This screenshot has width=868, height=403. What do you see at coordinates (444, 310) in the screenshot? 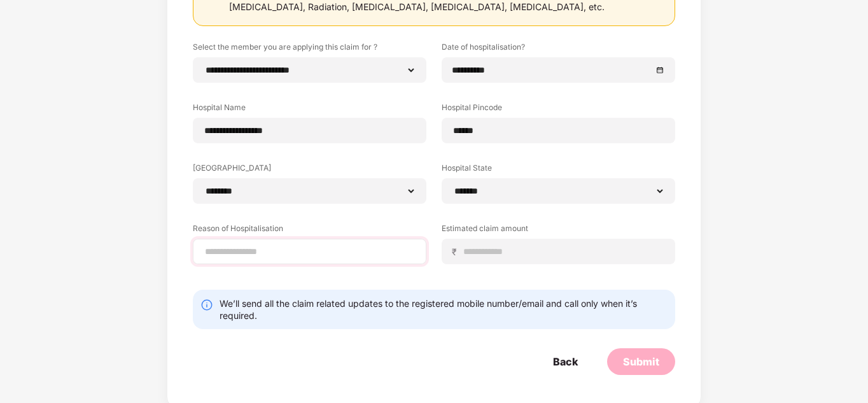
I see `div: We’ll send all the claim related updates to the registered mobile number/email and call only when...` at bounding box center [444, 310].